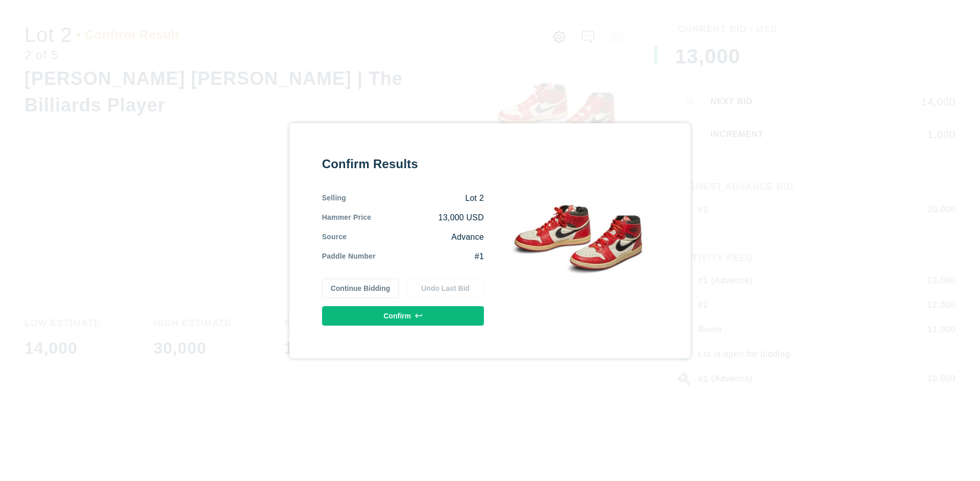 The width and height of the screenshot is (980, 481). I want to click on div: Hammer Price, so click(347, 218).